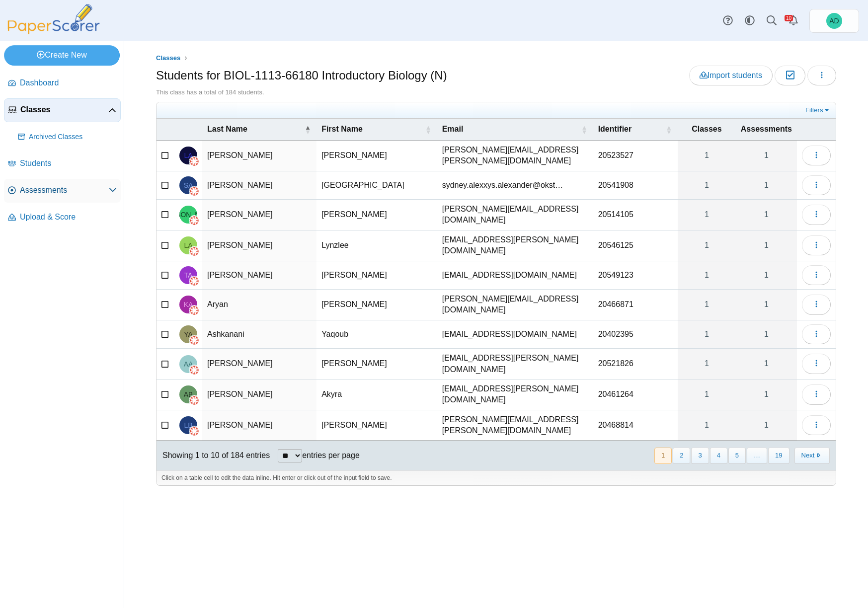 This screenshot has width=868, height=608. I want to click on span: First Name : Activate to sort, so click(428, 129).